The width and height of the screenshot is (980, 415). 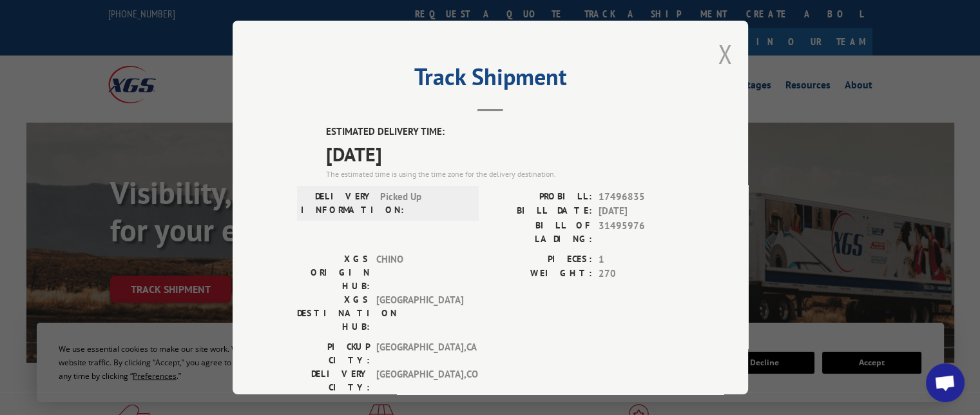 What do you see at coordinates (541, 197) in the screenshot?
I see `label: PROBILL:` at bounding box center [541, 197].